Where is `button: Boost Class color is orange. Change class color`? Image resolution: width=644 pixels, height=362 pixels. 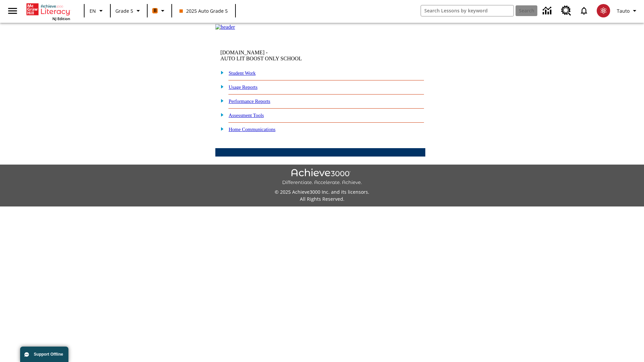 button: Boost Class color is orange. Change class color is located at coordinates (159, 11).